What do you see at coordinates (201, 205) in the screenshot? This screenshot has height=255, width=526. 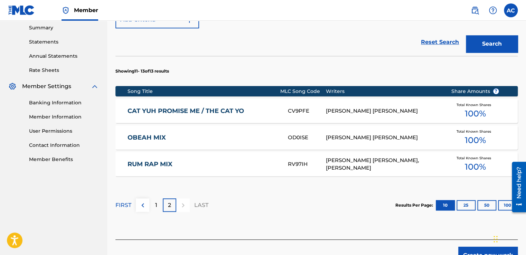 I see `p: LAST` at bounding box center [201, 205].